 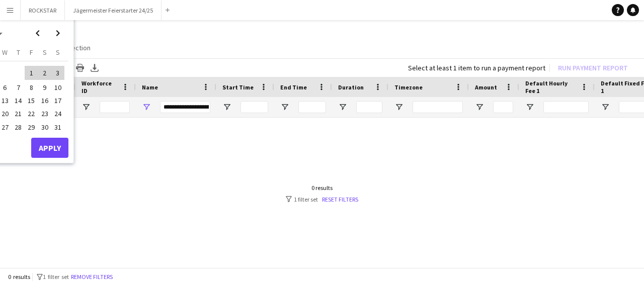 I want to click on button: 03-08-2025, so click(x=57, y=72).